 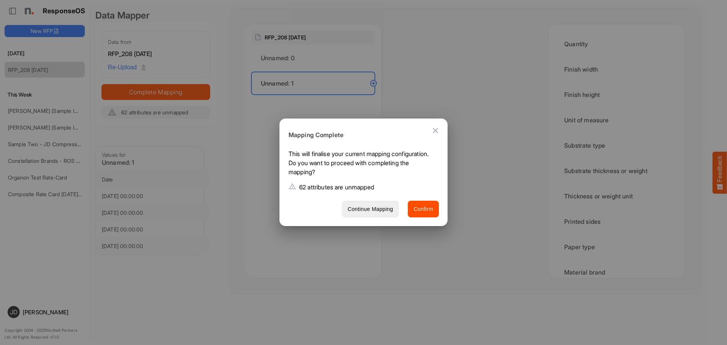 What do you see at coordinates (435, 131) in the screenshot?
I see `button: Close dialog` at bounding box center [435, 131].